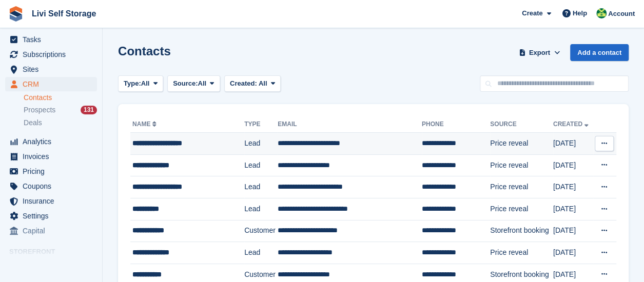  What do you see at coordinates (63, 14) in the screenshot?
I see `a: Livi Self Storage` at bounding box center [63, 14].